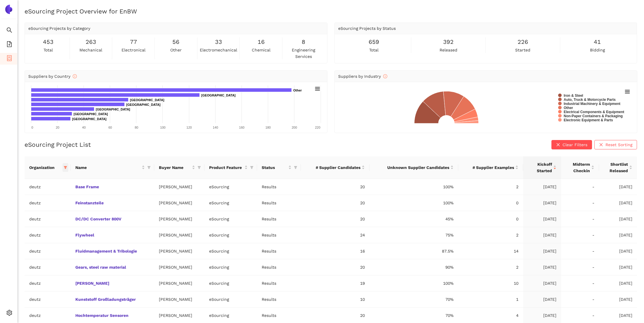 Image resolution: width=644 pixels, height=323 pixels. Describe the element at coordinates (179, 167) in the screenshot. I see `th: this column's title is Buyer Name,this column is sortable` at that location.